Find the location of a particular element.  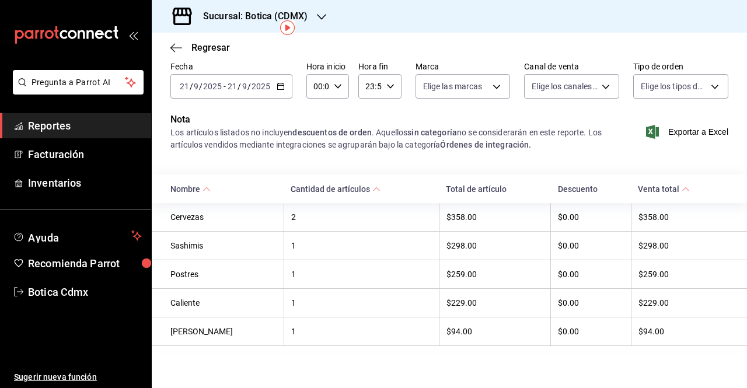

div: Caliente is located at coordinates (223, 303).